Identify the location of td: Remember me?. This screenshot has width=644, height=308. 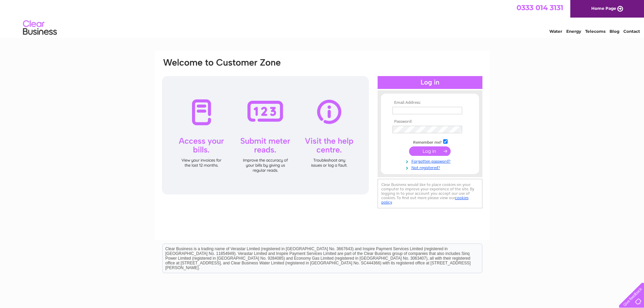
(430, 142).